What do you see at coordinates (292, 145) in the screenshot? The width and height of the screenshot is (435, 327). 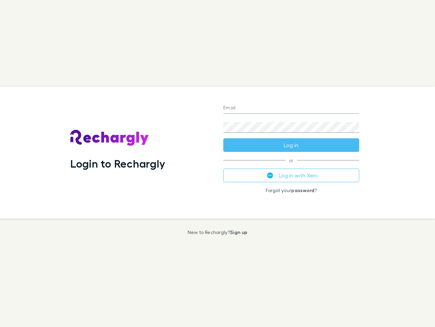 I see `button: Log in` at bounding box center [292, 145].